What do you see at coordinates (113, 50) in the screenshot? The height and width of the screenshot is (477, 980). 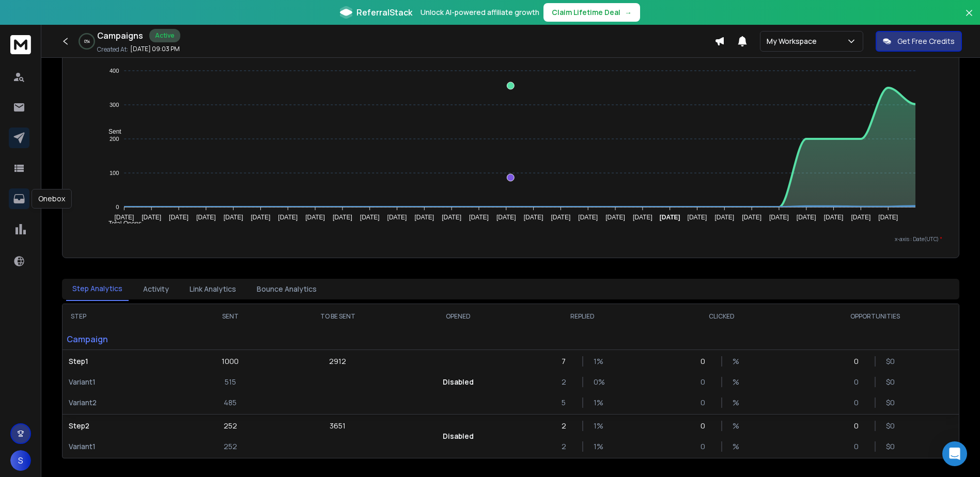 I see `p: Created At:` at bounding box center [113, 50].